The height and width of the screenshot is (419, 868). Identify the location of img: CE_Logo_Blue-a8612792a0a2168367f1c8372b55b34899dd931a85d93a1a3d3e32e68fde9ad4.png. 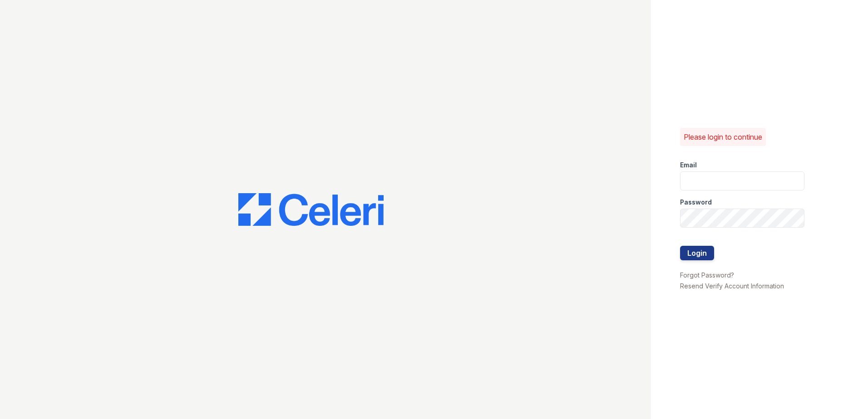
(311, 210).